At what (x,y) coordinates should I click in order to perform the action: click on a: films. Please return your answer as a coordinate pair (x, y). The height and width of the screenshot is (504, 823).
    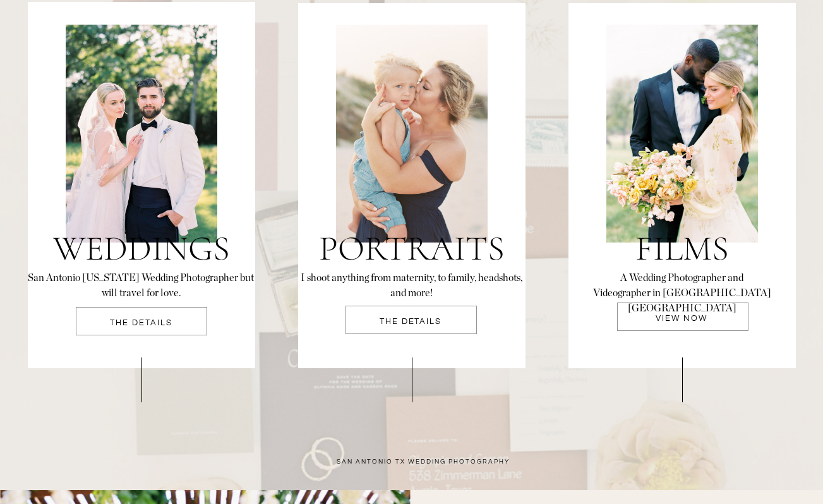
    Looking at the image, I should click on (682, 252).